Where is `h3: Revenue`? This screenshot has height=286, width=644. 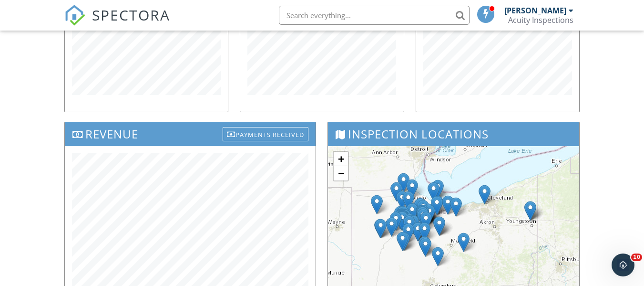
h3: Revenue is located at coordinates (190, 134).